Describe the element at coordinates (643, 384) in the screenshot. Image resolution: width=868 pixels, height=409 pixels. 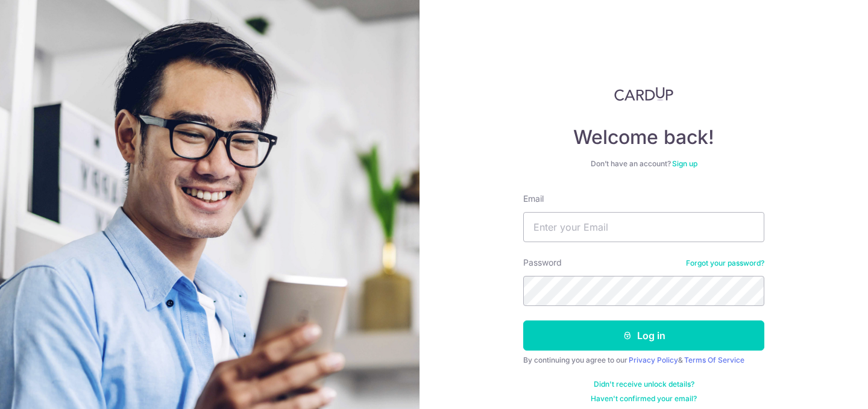
I see `a: Didn't receive unlock details?` at that location.